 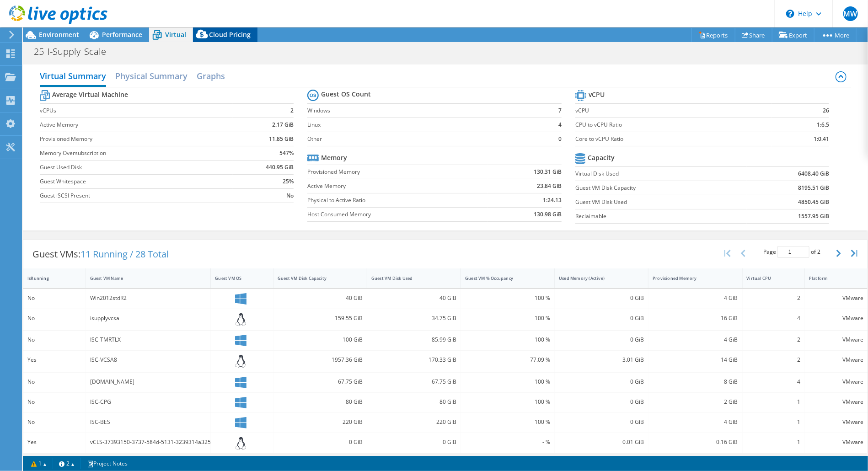 I want to click on div: ISC-CPG, so click(x=148, y=402).